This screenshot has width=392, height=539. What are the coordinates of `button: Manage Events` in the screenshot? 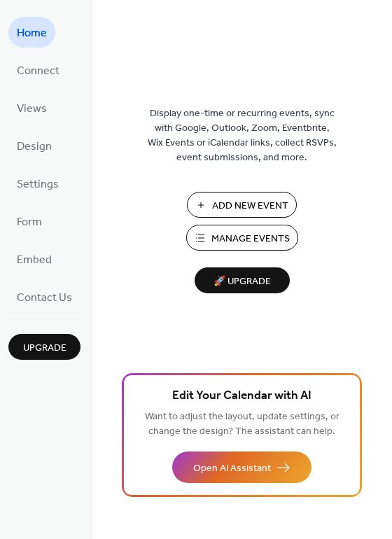 It's located at (242, 237).